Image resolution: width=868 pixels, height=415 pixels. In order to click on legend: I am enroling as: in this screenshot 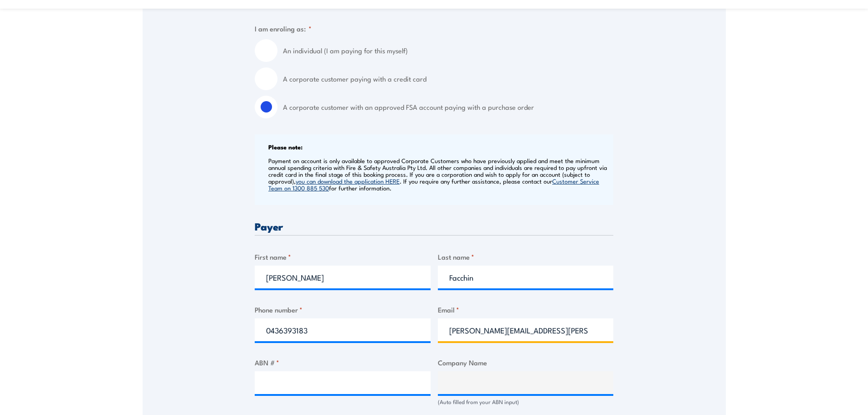, I will do `click(283, 28)`.